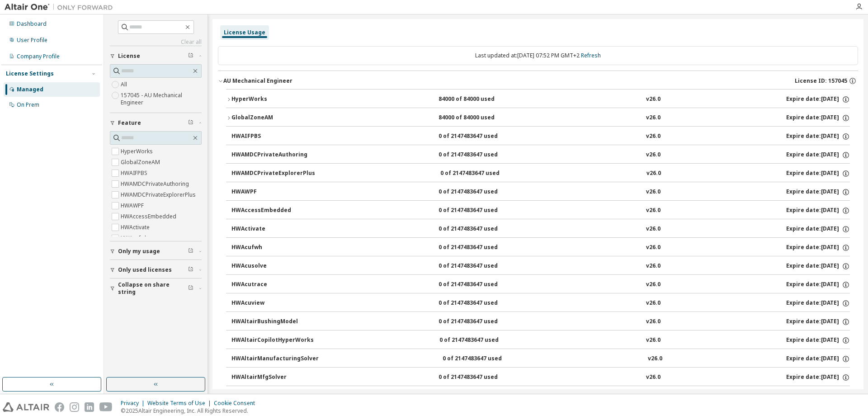 This screenshot has width=868, height=420. I want to click on label: HWAcufwh, so click(135, 238).